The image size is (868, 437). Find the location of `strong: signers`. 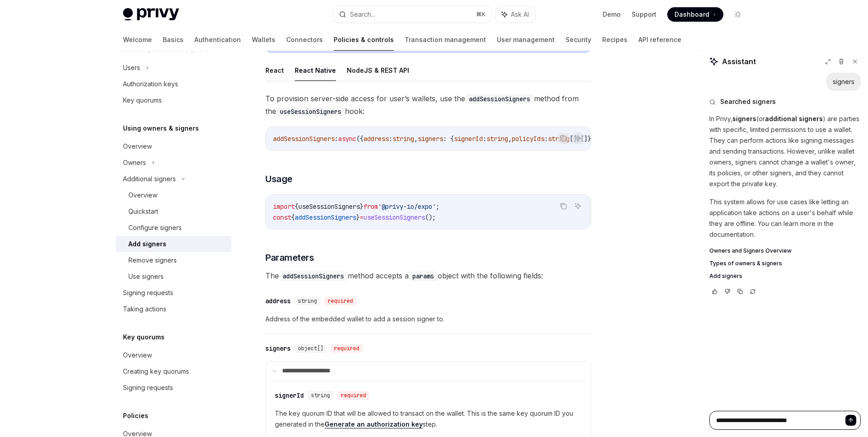

strong: signers is located at coordinates (744, 119).